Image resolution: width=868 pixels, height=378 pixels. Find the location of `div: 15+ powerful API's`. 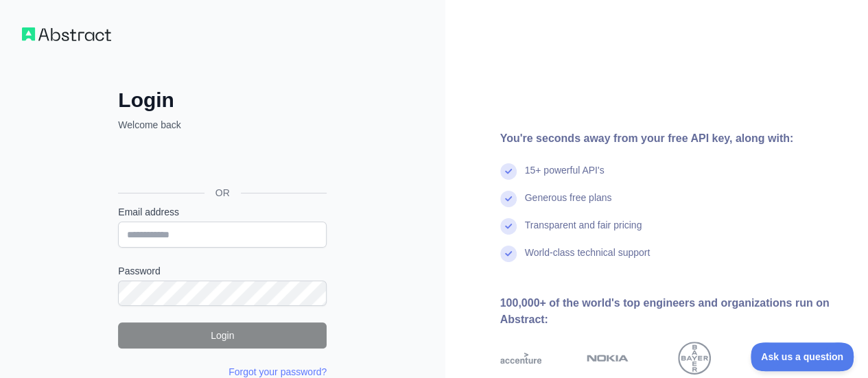

div: 15+ powerful API's is located at coordinates (565, 177).